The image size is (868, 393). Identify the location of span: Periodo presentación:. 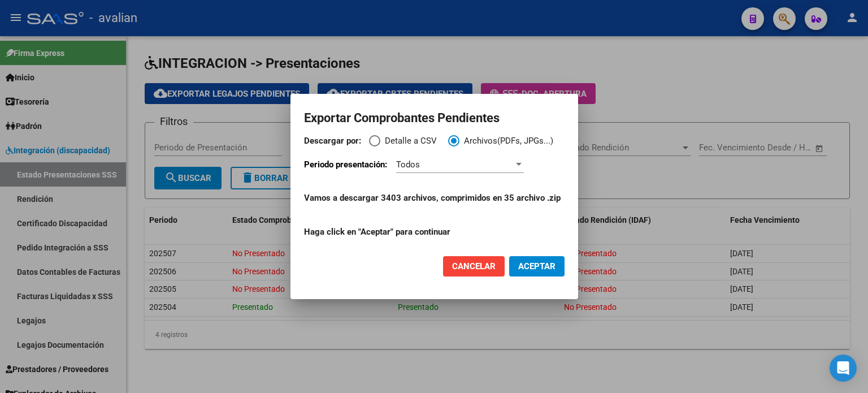
(345, 165).